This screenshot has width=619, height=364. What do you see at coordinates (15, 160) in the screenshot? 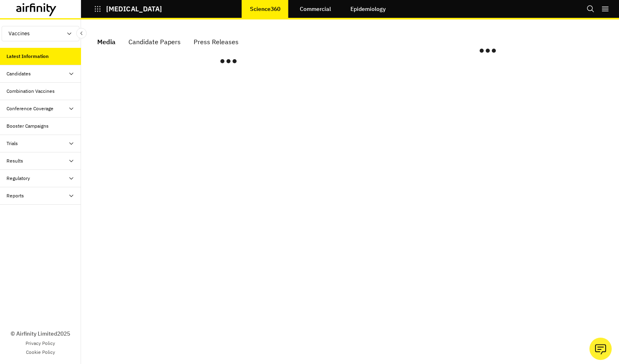
I see `div: Results` at bounding box center [15, 160].